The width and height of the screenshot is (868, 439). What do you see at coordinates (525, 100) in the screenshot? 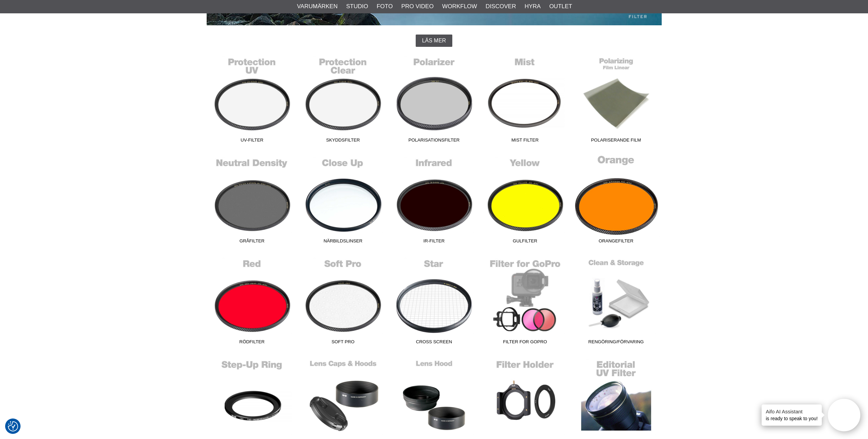
I see `a: Mist Filter` at bounding box center [525, 100].